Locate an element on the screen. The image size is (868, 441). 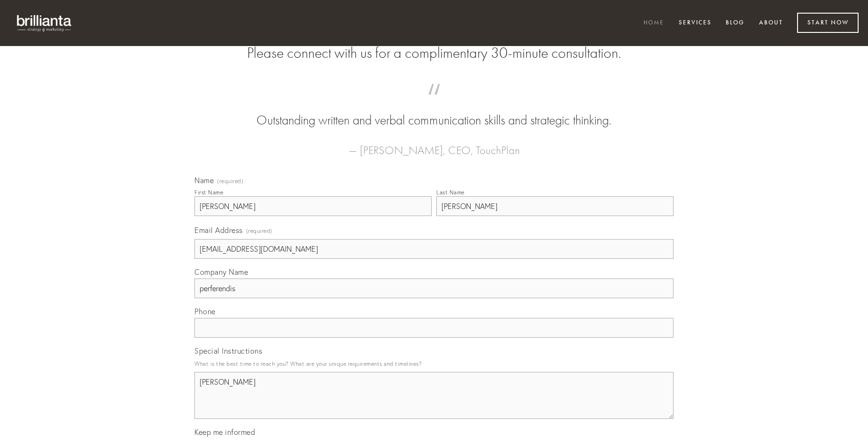
img: brillianta - research, strategy, marketing is located at coordinates (45, 23).